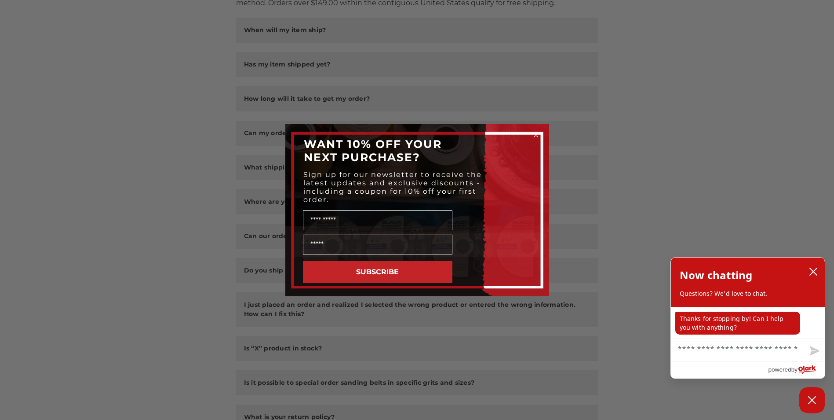 This screenshot has height=420, width=834. I want to click on input: Email, so click(378, 244).